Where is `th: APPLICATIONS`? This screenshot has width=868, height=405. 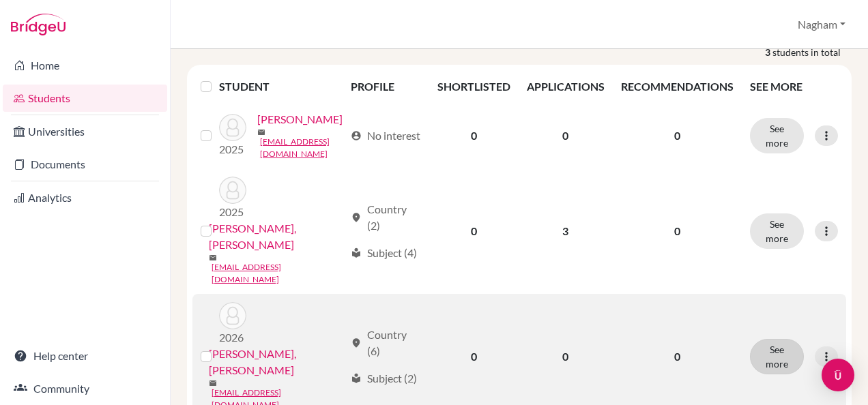
th: APPLICATIONS is located at coordinates (565, 87).